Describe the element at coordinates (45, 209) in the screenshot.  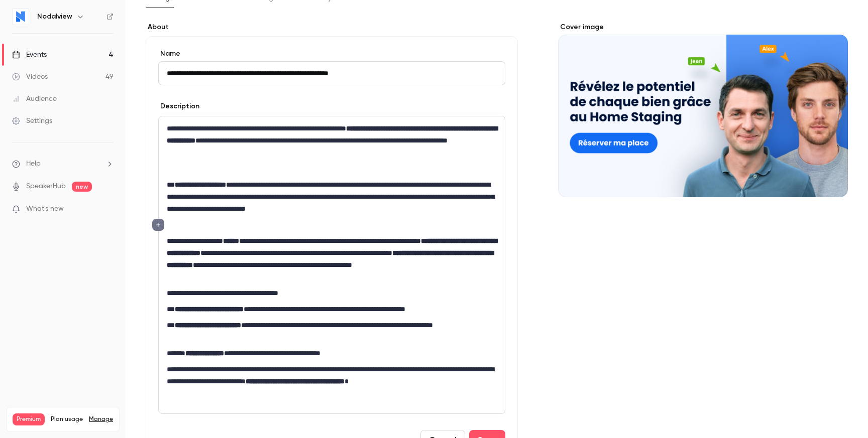
I see `span: What's new` at that location.